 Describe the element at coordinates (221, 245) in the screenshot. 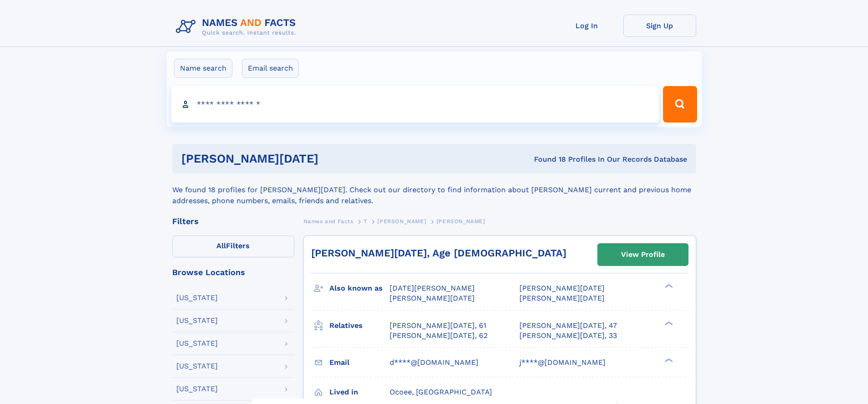

I see `span: All` at that location.